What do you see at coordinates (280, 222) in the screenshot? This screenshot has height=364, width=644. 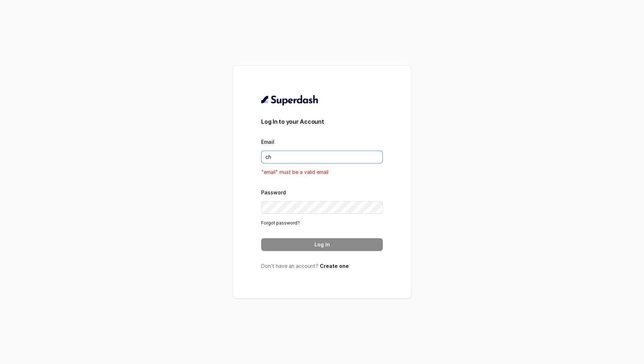 I see `a: Forgot password?` at bounding box center [280, 222].